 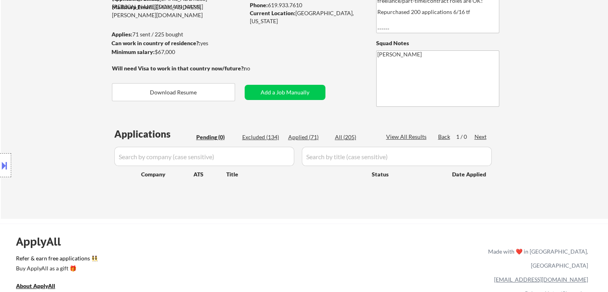 What do you see at coordinates (285, 92) in the screenshot?
I see `button: Add a Job Manually` at bounding box center [285, 92].